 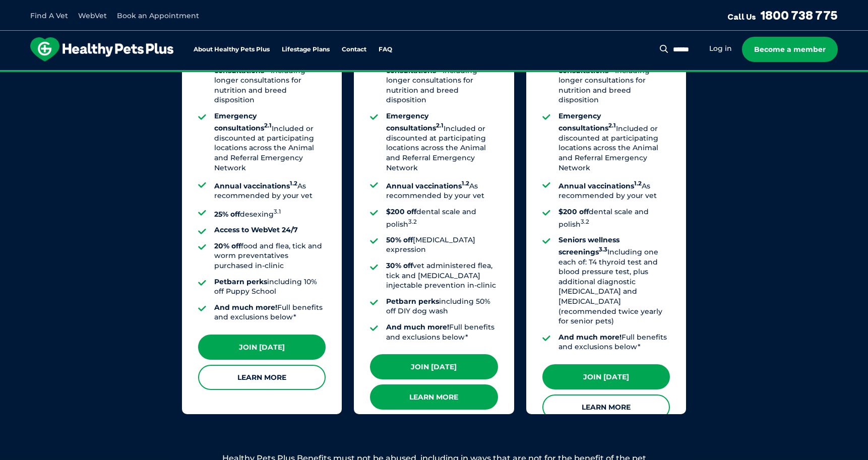 I want to click on strong: 30% off, so click(x=400, y=265).